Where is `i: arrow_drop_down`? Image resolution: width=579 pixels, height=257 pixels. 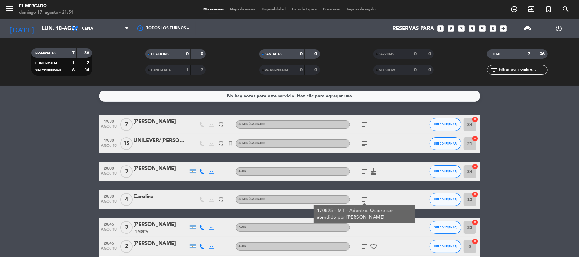
i: arrow_drop_down is located at coordinates (63, 29).